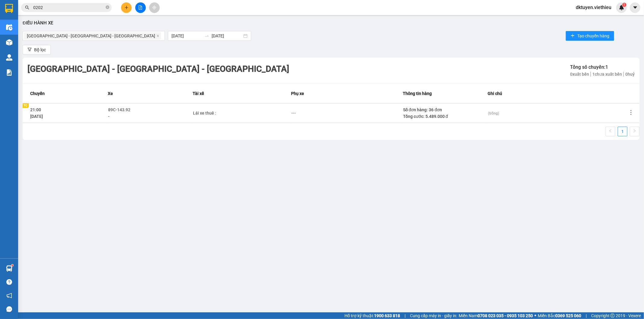  I want to click on input: Ngày kết thúc, so click(227, 36).